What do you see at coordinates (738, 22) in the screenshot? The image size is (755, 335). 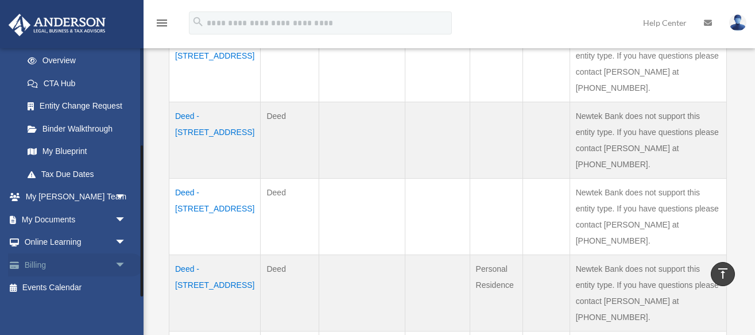 I see `img: User Pic` at bounding box center [738, 22].